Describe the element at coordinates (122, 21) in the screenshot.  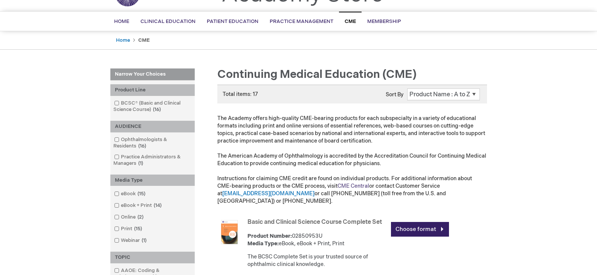
I see `span: Home` at that location.